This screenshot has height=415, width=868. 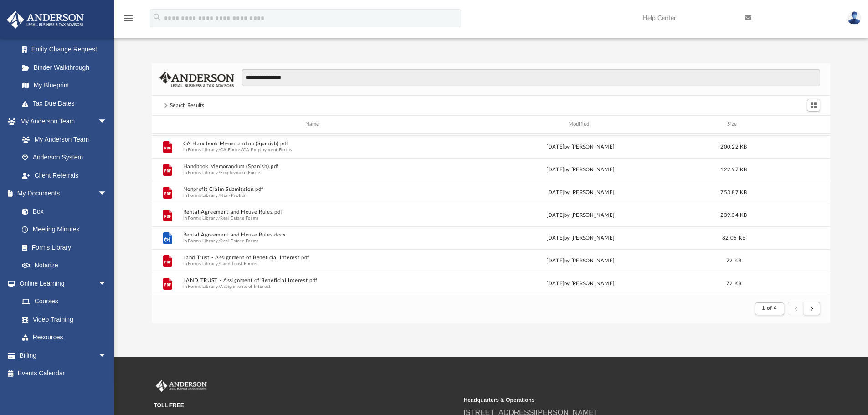 I want to click on a: Resources, so click(x=64, y=338).